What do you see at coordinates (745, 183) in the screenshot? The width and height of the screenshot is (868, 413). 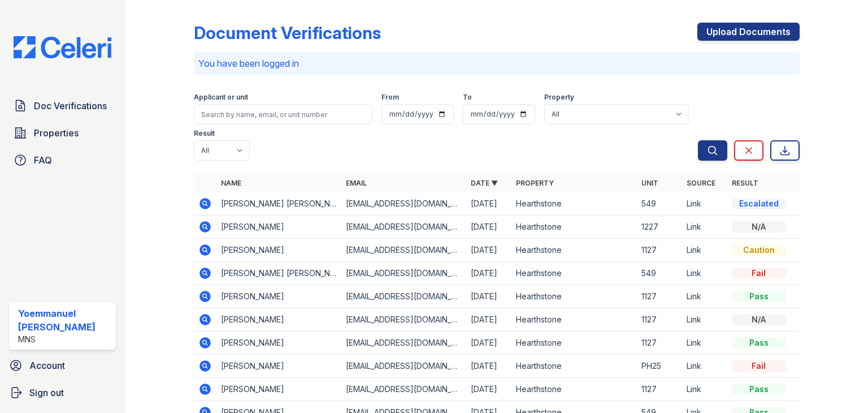 I see `a: Result` at bounding box center [745, 183].